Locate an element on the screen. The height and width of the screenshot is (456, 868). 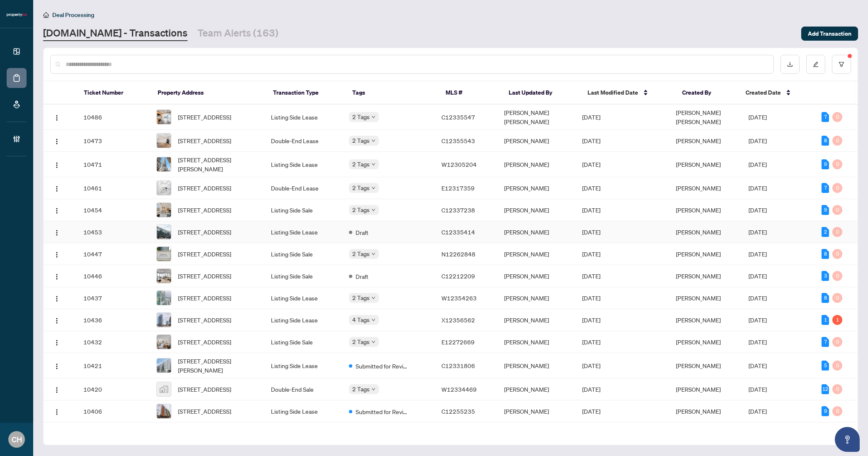
a: Team Alerts (163) is located at coordinates (238, 34).